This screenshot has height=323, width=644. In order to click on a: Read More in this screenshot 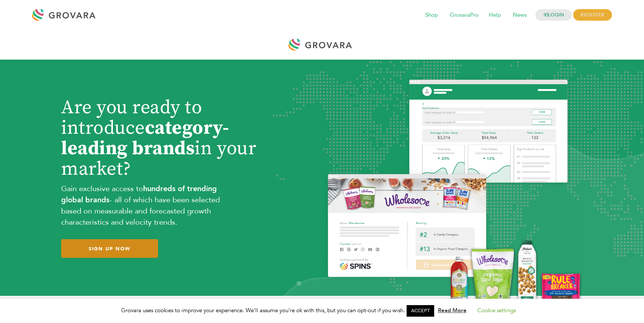, I will do `click(452, 310)`.